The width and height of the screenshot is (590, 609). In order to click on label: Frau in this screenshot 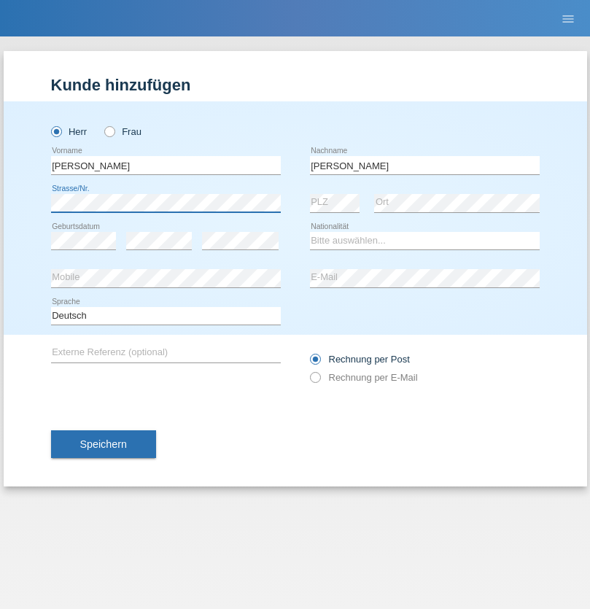, I will do `click(123, 131)`.